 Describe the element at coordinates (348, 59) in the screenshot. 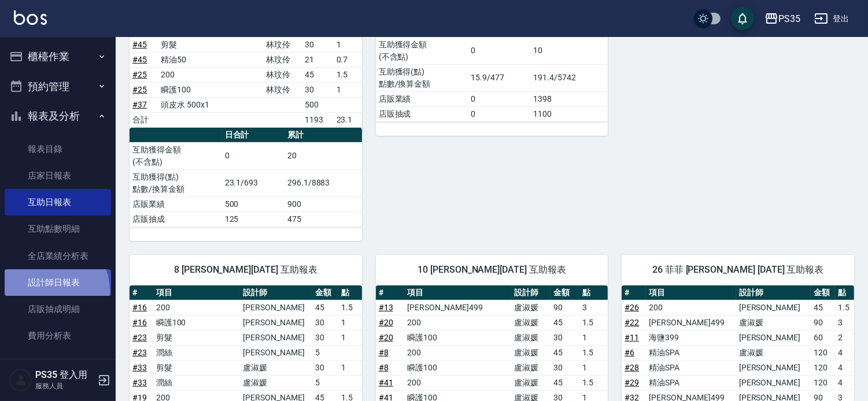

I see `td: 0.7` at that location.